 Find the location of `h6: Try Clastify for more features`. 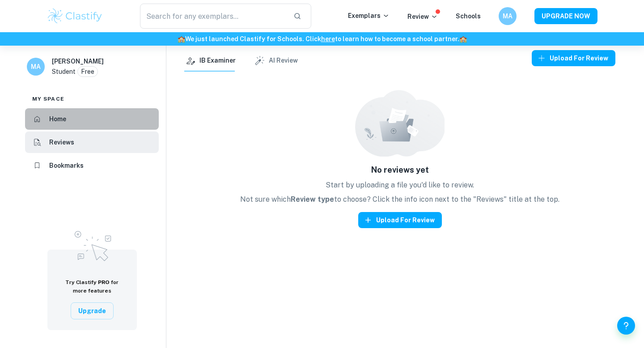

h6: Try Clastify for more features is located at coordinates (92, 287).